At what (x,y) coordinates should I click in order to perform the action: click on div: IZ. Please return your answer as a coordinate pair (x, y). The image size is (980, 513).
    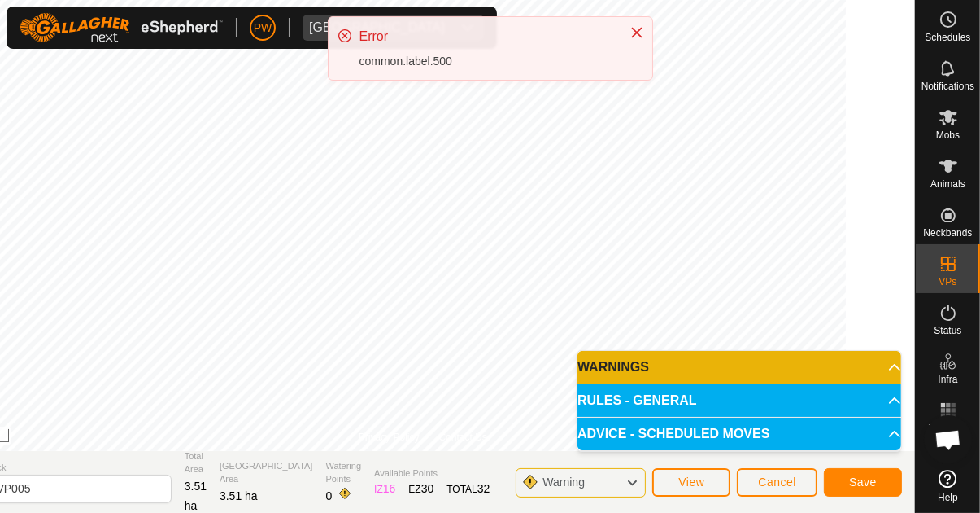
    Looking at the image, I should click on (385, 489).